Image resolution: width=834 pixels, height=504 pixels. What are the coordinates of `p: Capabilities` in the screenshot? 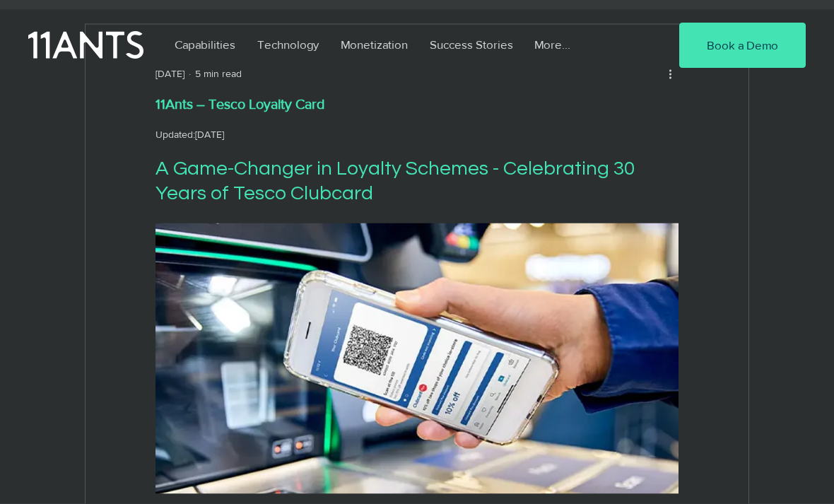 It's located at (205, 45).